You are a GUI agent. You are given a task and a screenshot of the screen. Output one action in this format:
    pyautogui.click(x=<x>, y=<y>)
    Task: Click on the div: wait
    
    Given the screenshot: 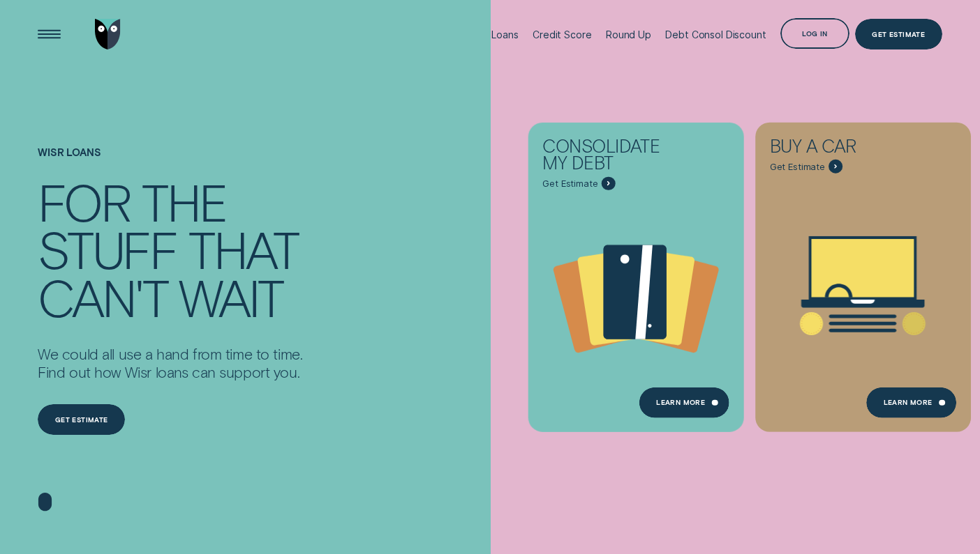 What is the action you would take?
    pyautogui.click(x=230, y=297)
    